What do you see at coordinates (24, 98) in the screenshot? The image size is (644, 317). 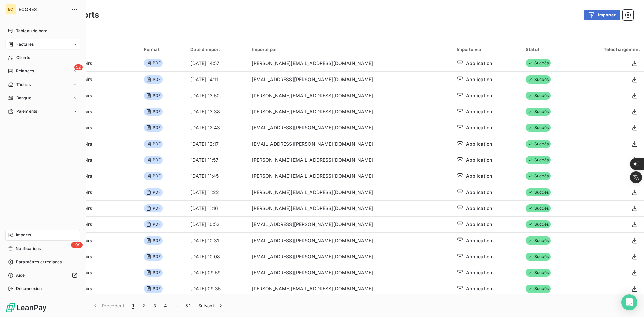 I see `span: Banque` at bounding box center [24, 98].